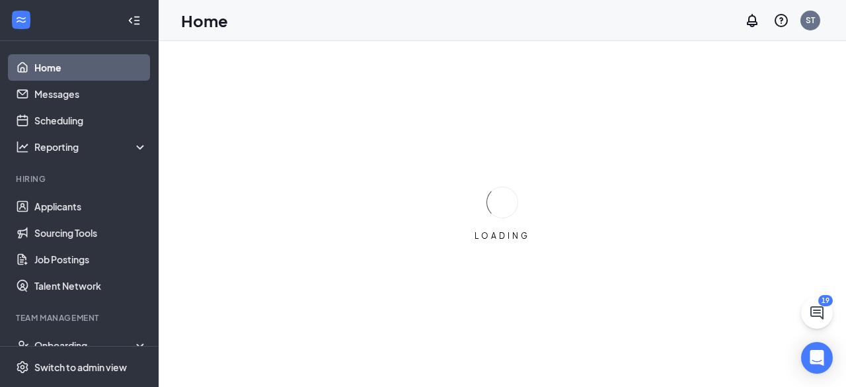 The image size is (846, 387). What do you see at coordinates (22, 345) in the screenshot?
I see `svg: UserCheck` at bounding box center [22, 345].